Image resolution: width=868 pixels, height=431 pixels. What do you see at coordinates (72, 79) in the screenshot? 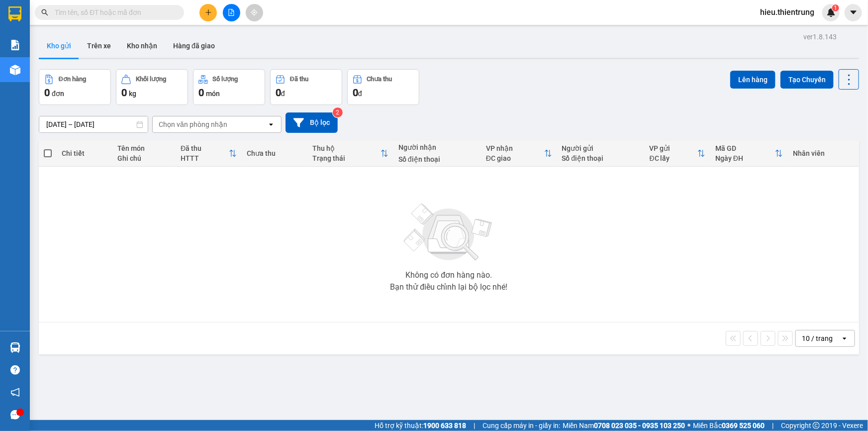
I see `div: Đơn hàng` at bounding box center [72, 79].